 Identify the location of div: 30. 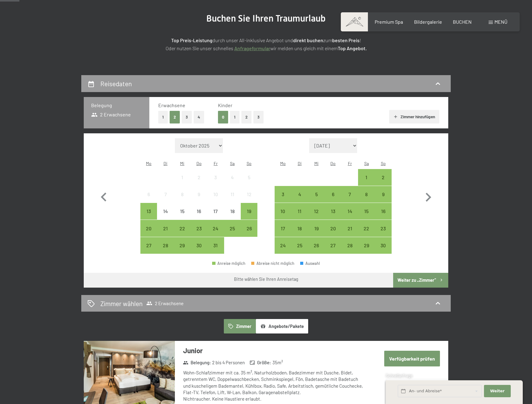
(383, 250).